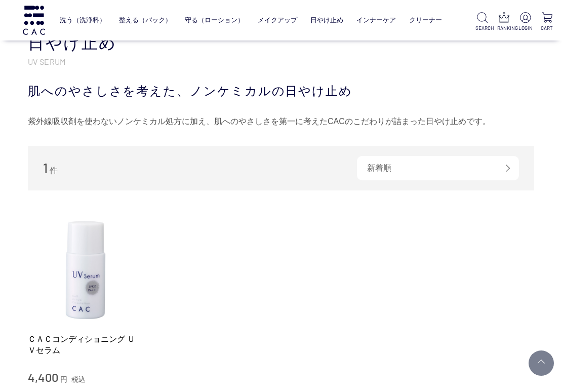 The height and width of the screenshot is (392, 562). What do you see at coordinates (525, 28) in the screenshot?
I see `p: LOGIN` at bounding box center [525, 28].